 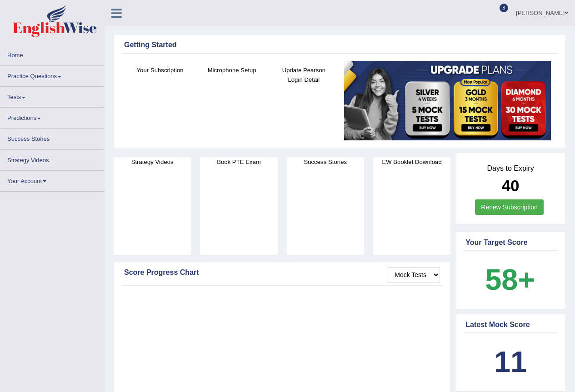 I want to click on h4: Microphone Setup, so click(x=232, y=70).